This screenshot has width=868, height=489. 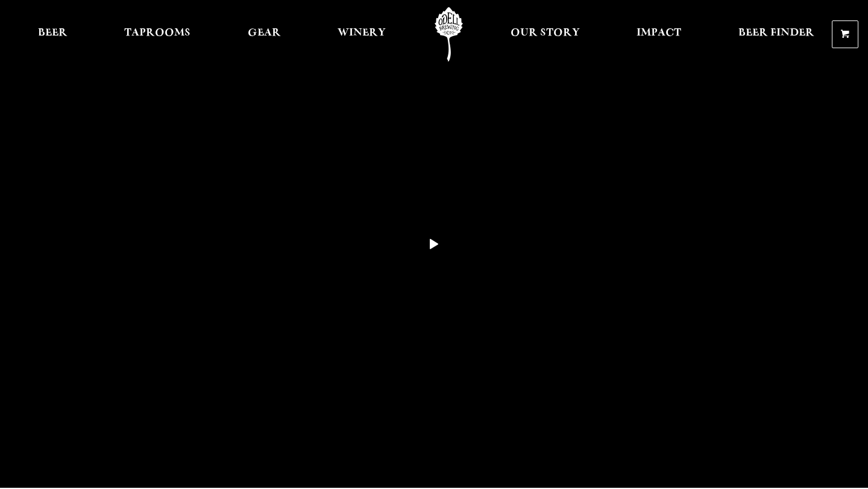 I want to click on span: Beer, so click(x=53, y=33).